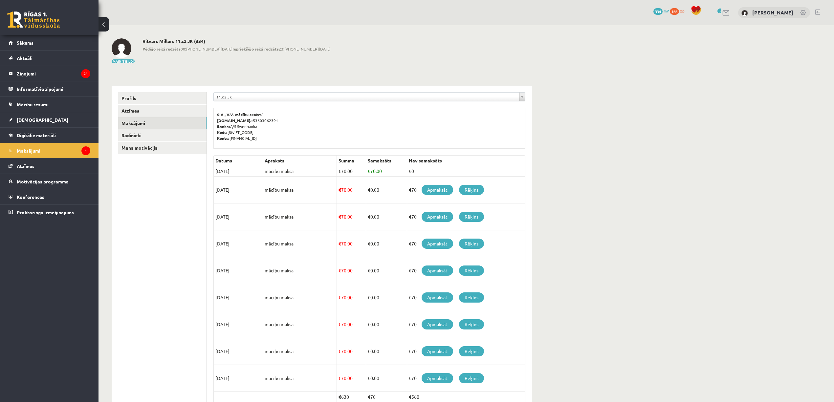  What do you see at coordinates (351, 161) in the screenshot?
I see `th: Summa` at bounding box center [351, 161].